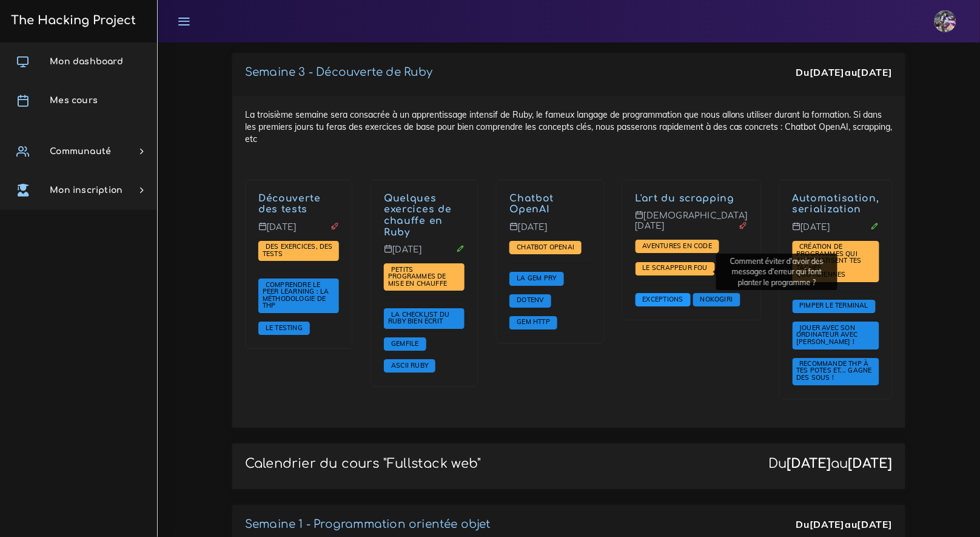 Image resolution: width=980 pixels, height=537 pixels. I want to click on span: Mes cours, so click(74, 100).